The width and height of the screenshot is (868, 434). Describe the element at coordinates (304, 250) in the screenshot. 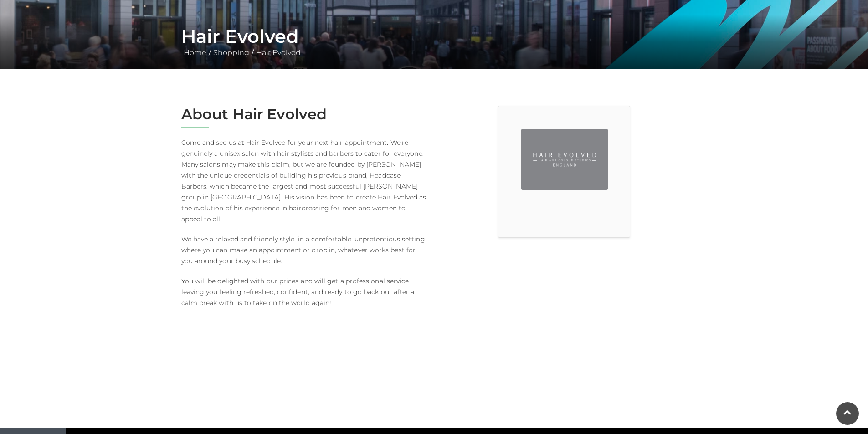

I see `p: We have a relaxed and friendly style, in a comfortable, unpretentious setting, where you can make...` at that location.